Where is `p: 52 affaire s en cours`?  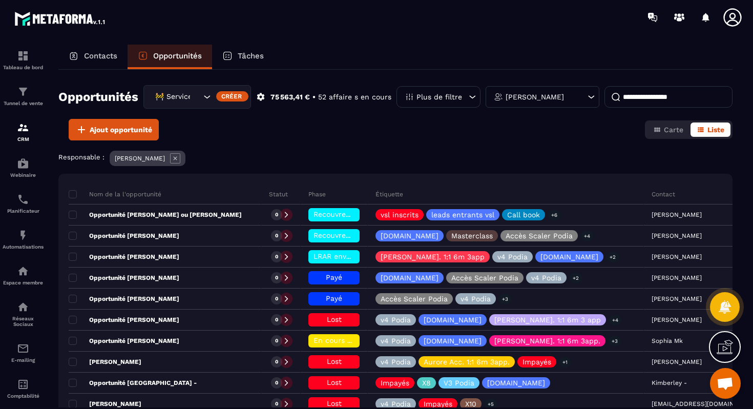
p: 52 affaire s en cours is located at coordinates (355, 97).